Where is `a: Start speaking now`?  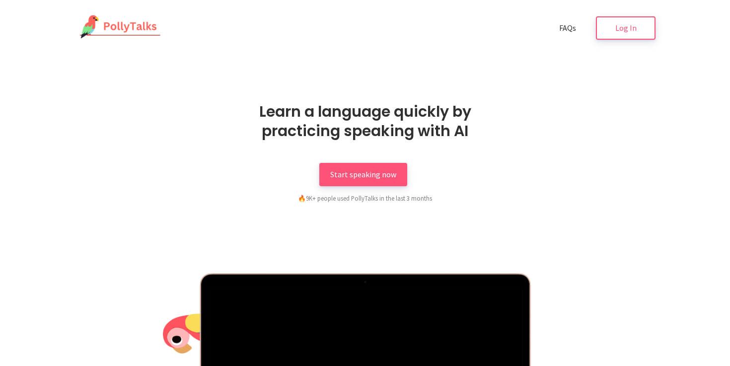
a: Start speaking now is located at coordinates (363, 174).